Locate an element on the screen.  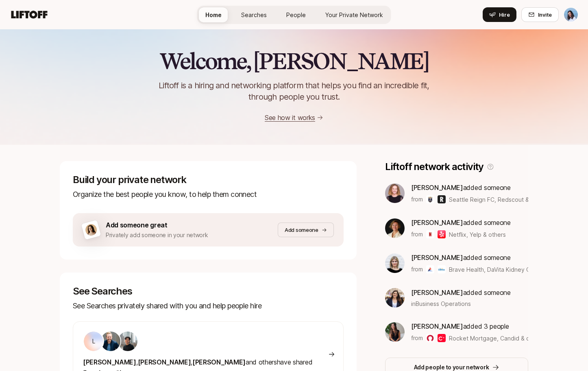
img: b1202ca0_7323_4e9c_9505_9ab82ba382f2.jpg is located at coordinates (395, 298).